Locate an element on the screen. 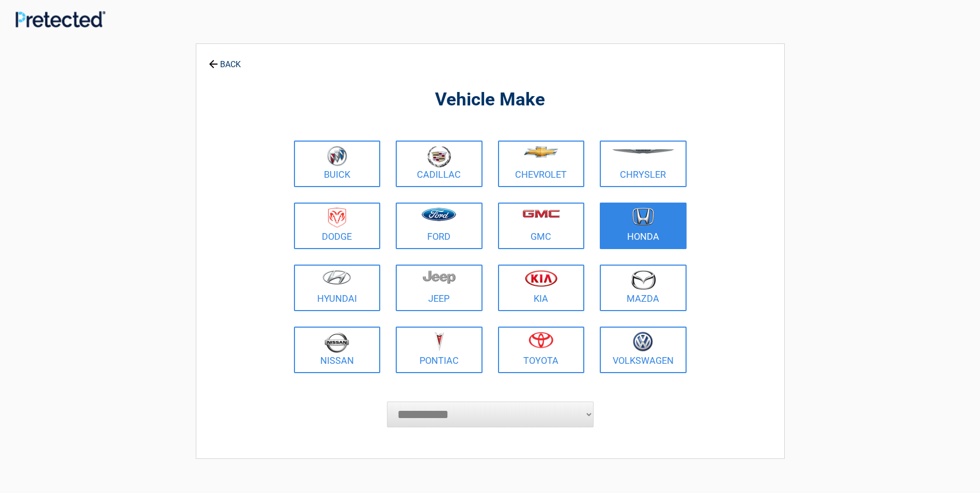  img: hyundai is located at coordinates (337, 277).